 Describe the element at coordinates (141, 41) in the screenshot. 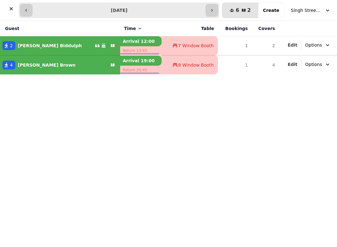

I see `p: Arrival 12:00` at that location.